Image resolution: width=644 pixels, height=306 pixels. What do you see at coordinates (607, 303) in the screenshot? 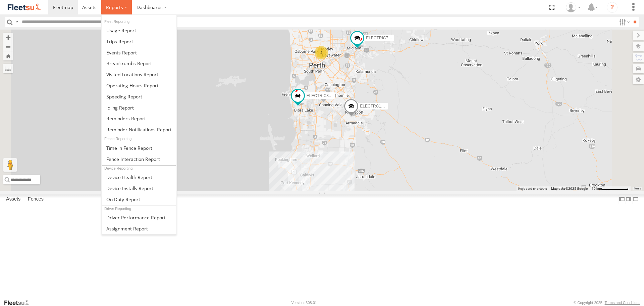
I see `div: © Copyright 2025 -` at bounding box center [607, 303].